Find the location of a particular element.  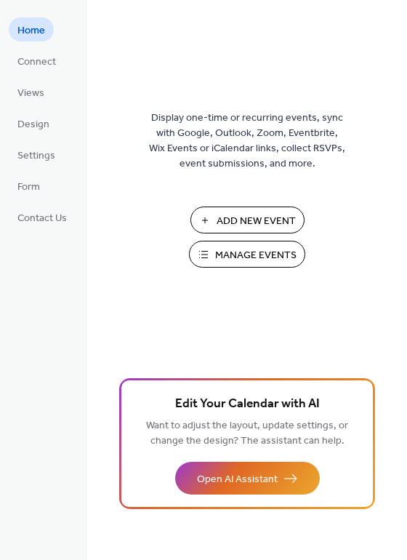

a: Home is located at coordinates (31, 29).